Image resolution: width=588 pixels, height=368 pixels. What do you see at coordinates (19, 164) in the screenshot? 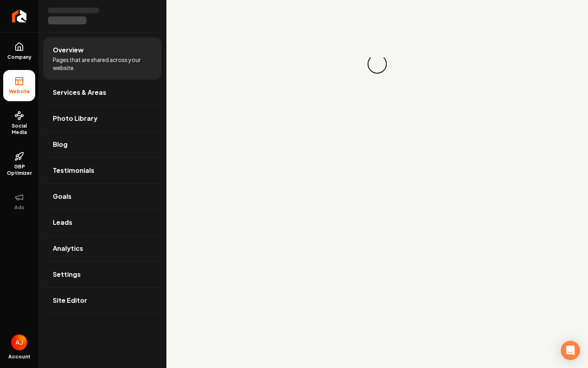
I see `a: GBP Optimizer` at bounding box center [19, 164].